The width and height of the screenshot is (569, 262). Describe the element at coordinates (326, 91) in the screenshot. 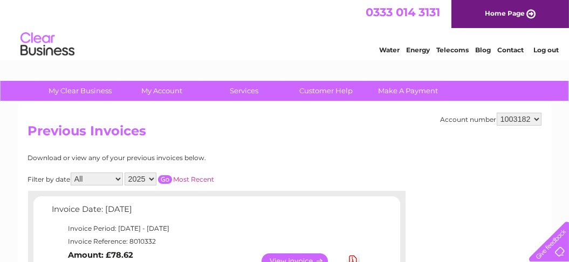

I see `a: Customer Help` at that location.